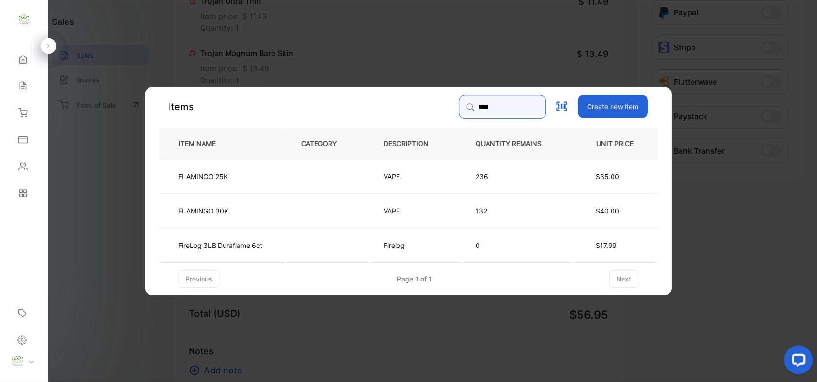 This screenshot has width=817, height=382. What do you see at coordinates (606, 245) in the screenshot?
I see `span: $17.99` at bounding box center [606, 245].